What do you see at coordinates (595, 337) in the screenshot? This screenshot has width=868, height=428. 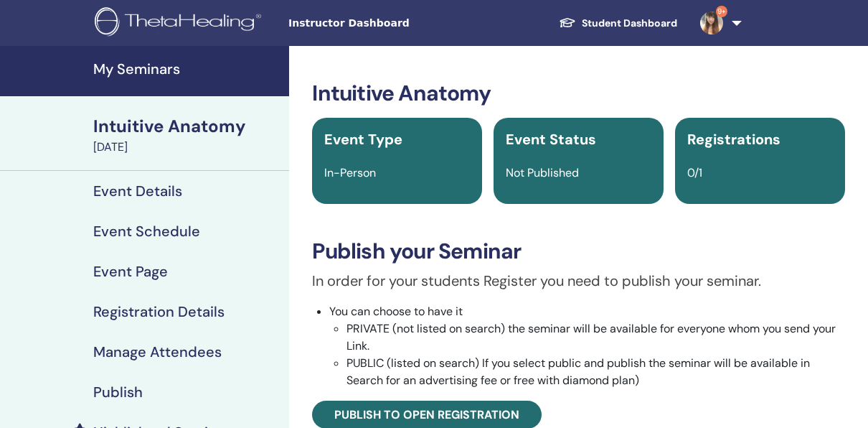 I see `li: PRIVATE (not listed on search) the seminar will be available for everyone whom you send your Link.` at bounding box center [595, 337].